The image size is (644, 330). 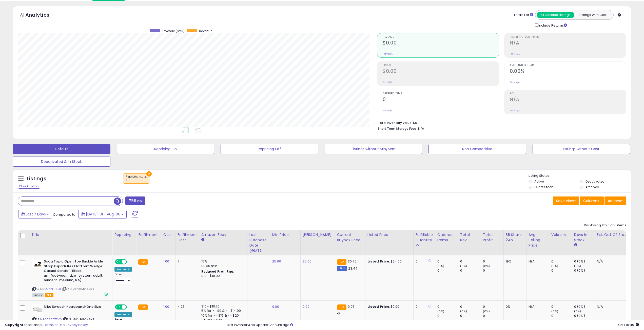 What do you see at coordinates (148, 235) in the screenshot?
I see `div: Fulfillment` at bounding box center [148, 235].